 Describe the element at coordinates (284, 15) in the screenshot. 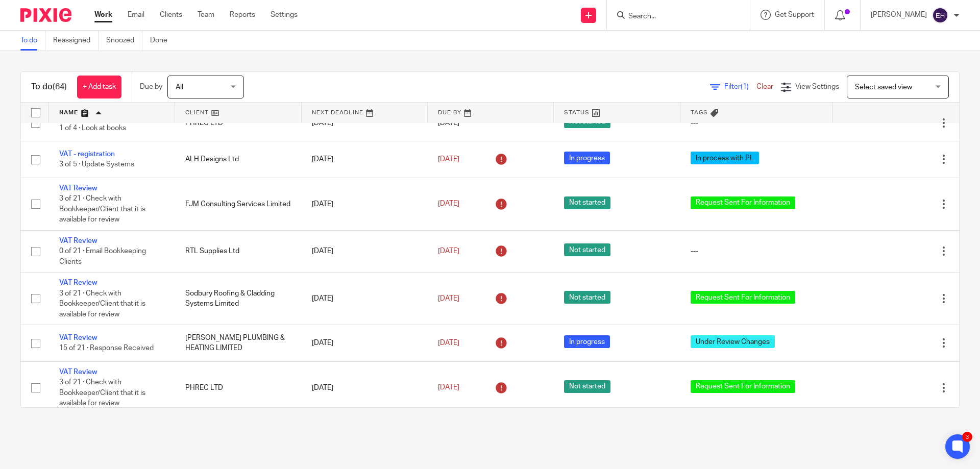

I see `a: Settings` at that location.